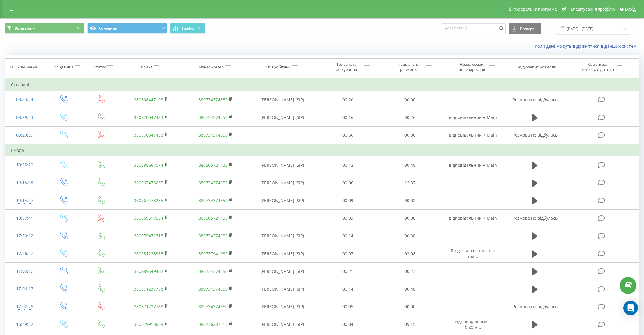  Describe the element at coordinates (348, 100) in the screenshot. I see `td: 00:20` at that location.